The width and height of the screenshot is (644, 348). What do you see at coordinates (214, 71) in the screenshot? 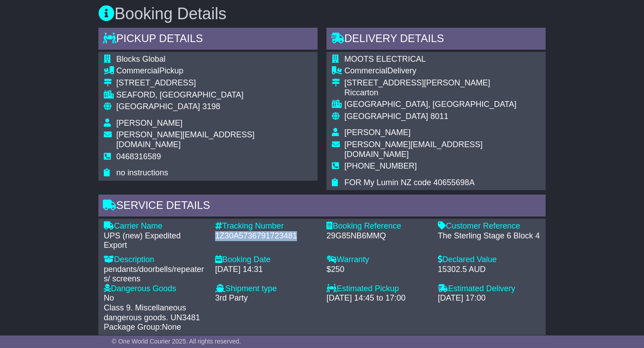
I see `div: Pickup` at bounding box center [214, 71].